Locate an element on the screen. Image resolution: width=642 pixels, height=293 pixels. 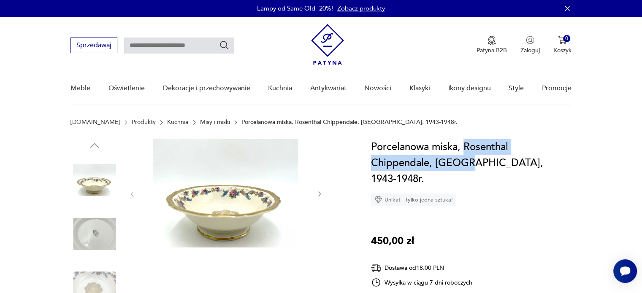
img: Ikona dostawy is located at coordinates (376, 268).